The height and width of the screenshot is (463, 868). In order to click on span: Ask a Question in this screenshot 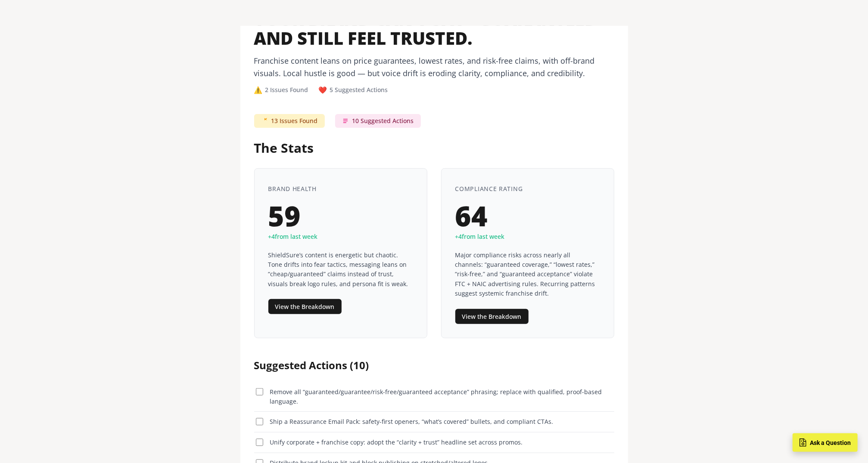, I will do `click(830, 443)`.